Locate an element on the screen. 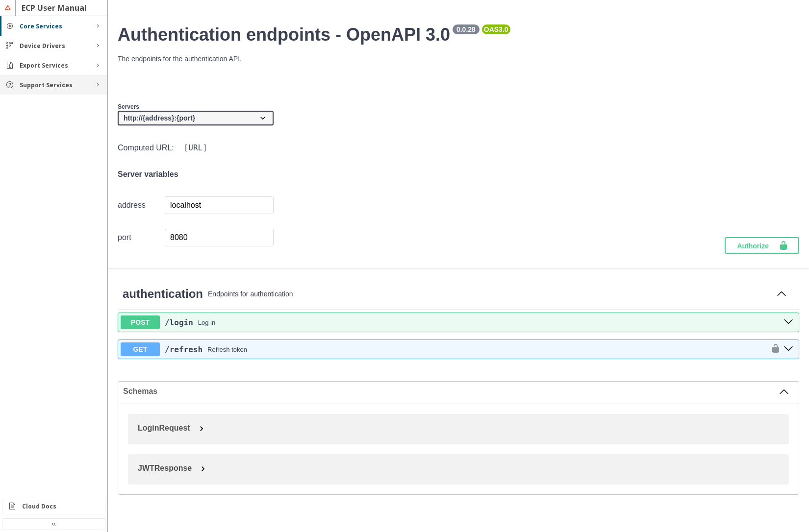  a: /login is located at coordinates (179, 322).